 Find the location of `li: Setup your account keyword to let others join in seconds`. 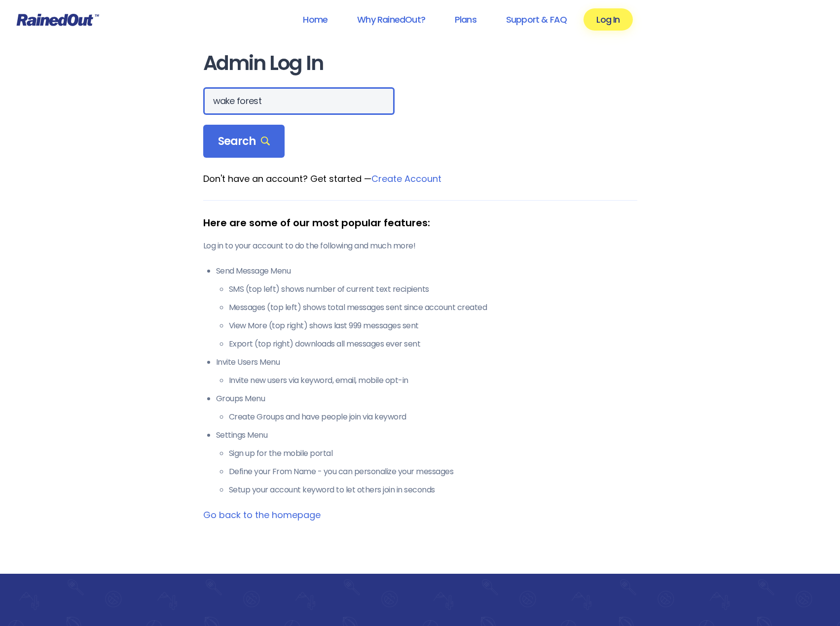

li: Setup your account keyword to let others join in seconds is located at coordinates (433, 490).